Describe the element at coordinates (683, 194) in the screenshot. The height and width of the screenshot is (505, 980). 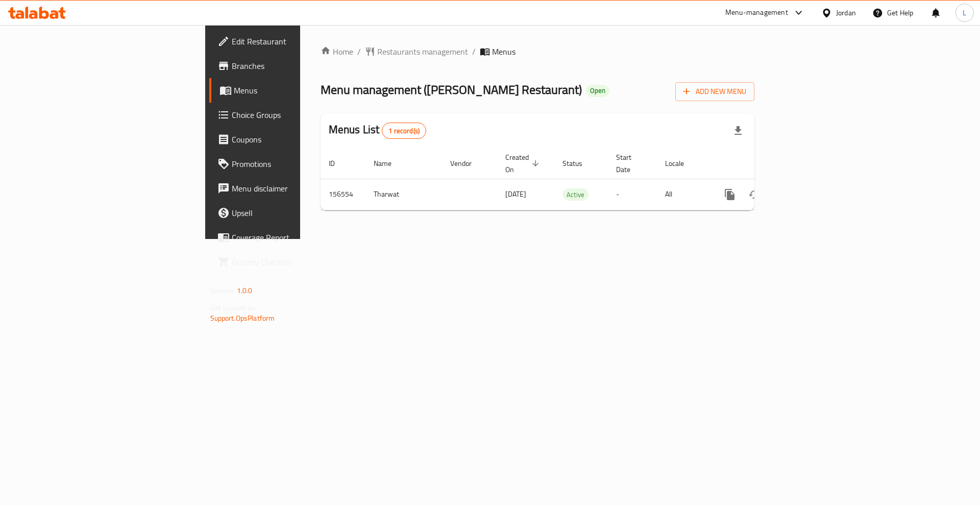
I see `td: All` at that location.